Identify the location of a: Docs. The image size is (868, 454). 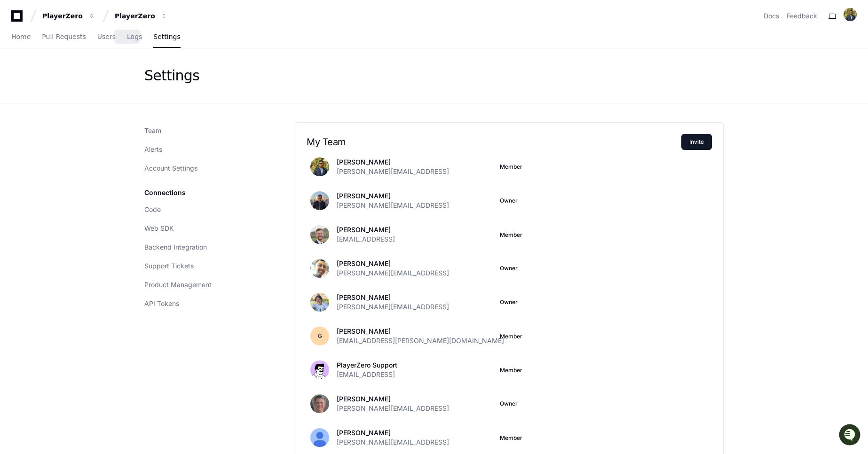
(771, 16).